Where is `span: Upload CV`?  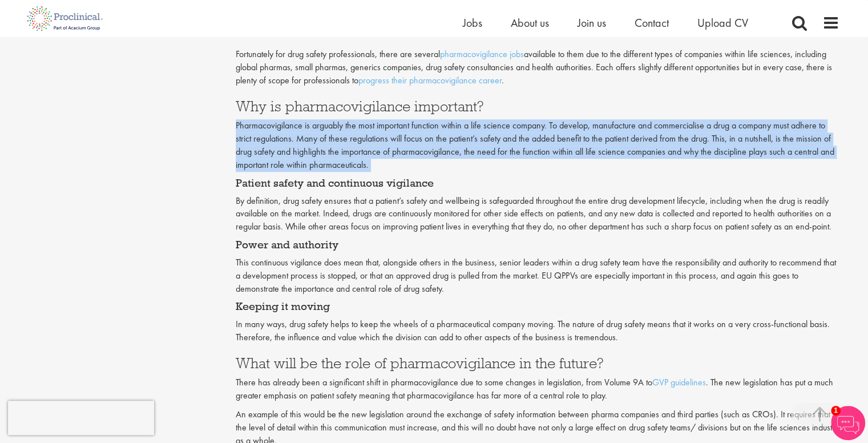
span: Upload CV is located at coordinates (723, 23).